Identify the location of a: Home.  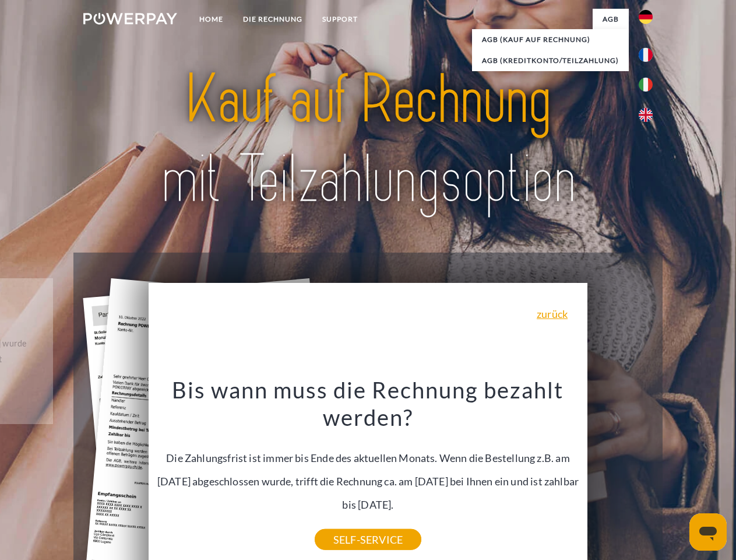
(211, 19).